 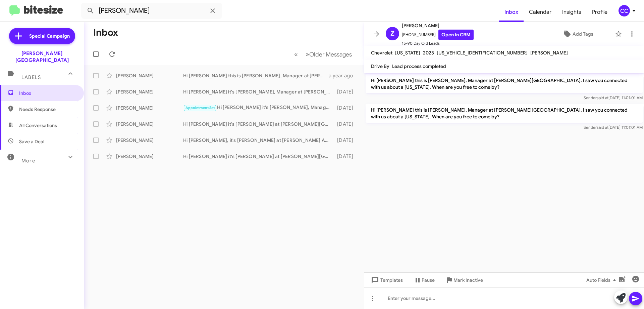 I want to click on span: Add Tags, so click(x=583, y=34).